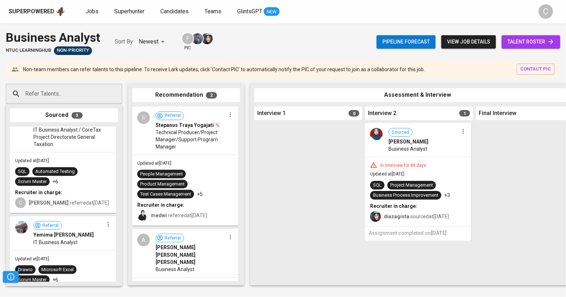 This screenshot has height=297, width=566. What do you see at coordinates (25, 270) in the screenshot?
I see `div: Drawio` at bounding box center [25, 270].